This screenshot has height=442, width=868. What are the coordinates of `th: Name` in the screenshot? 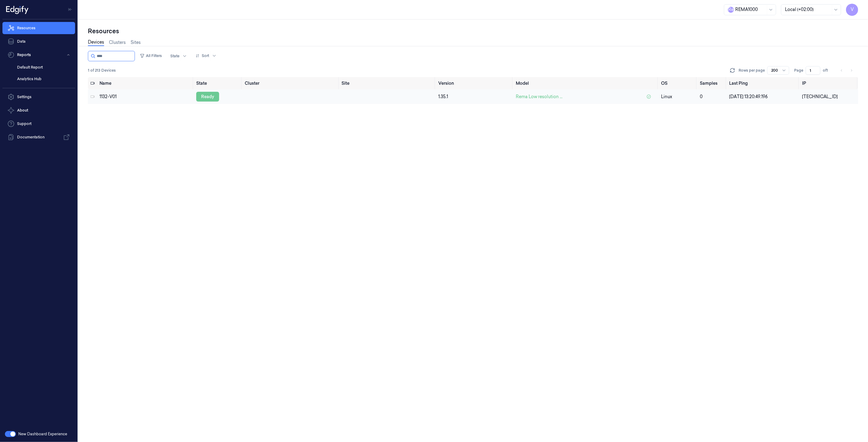 It's located at (145, 84).